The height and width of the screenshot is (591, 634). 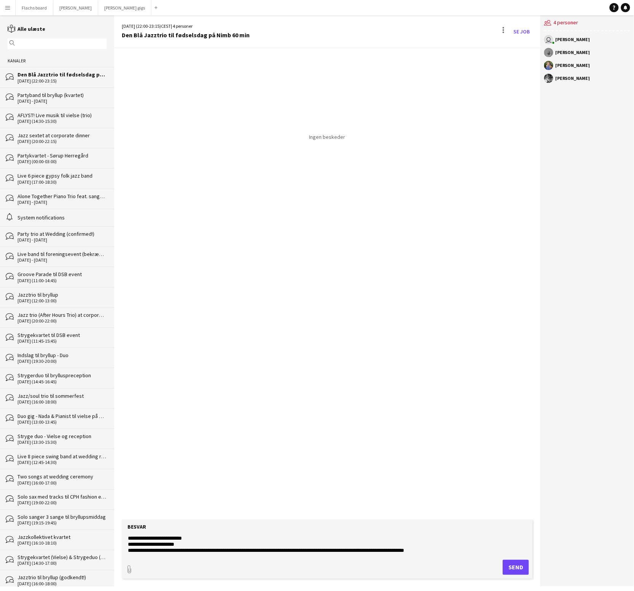 What do you see at coordinates (34, 8) in the screenshot?
I see `button: Flachs board` at bounding box center [34, 8].